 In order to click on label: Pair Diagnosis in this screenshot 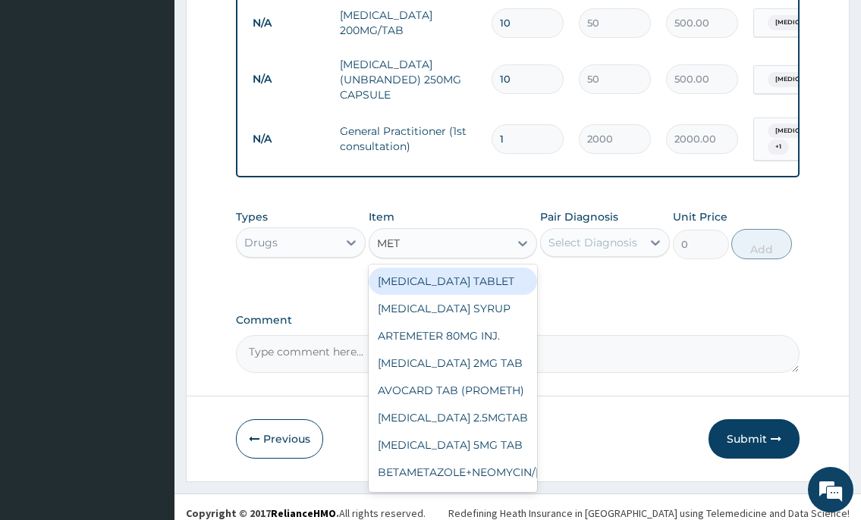, I will do `click(578, 217)`.